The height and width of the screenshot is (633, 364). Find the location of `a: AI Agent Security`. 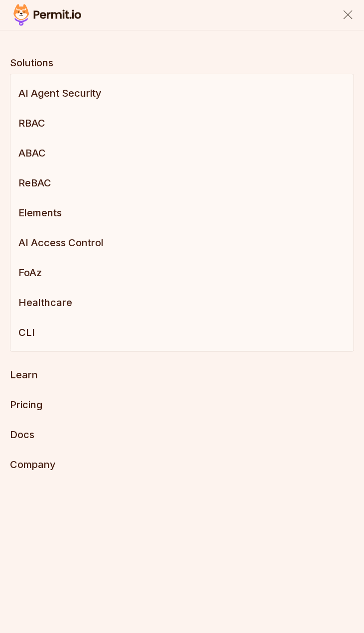

a: AI Agent Security is located at coordinates (181, 93).